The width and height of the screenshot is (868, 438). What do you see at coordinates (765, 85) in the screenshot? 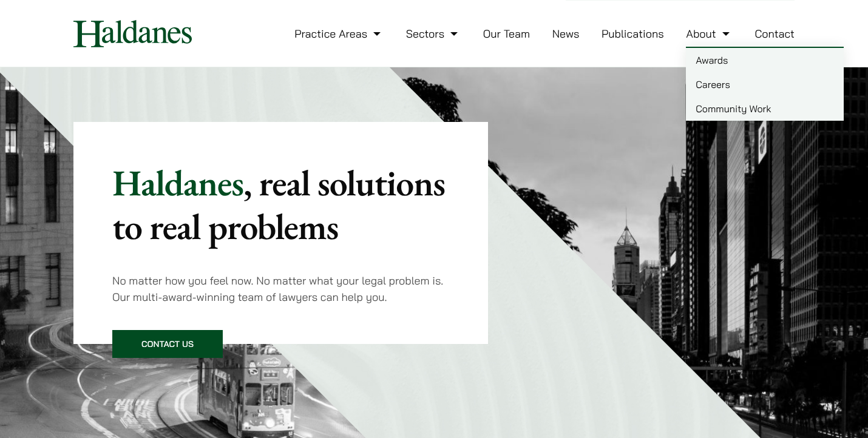
I see `a: Careers` at bounding box center [765, 85].